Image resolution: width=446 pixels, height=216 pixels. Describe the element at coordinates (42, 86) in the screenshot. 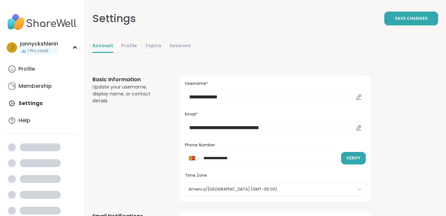

I see `a: Membership` at that location.